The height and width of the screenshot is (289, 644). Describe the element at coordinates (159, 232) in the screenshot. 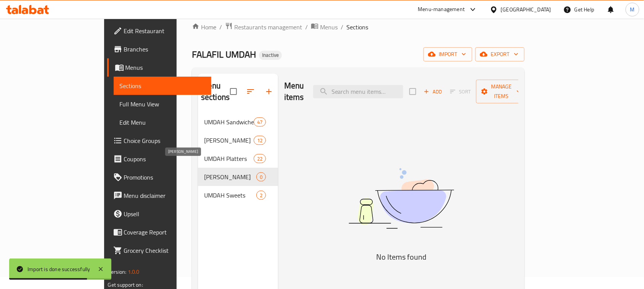

I see `a: Coverage Report` at that location.